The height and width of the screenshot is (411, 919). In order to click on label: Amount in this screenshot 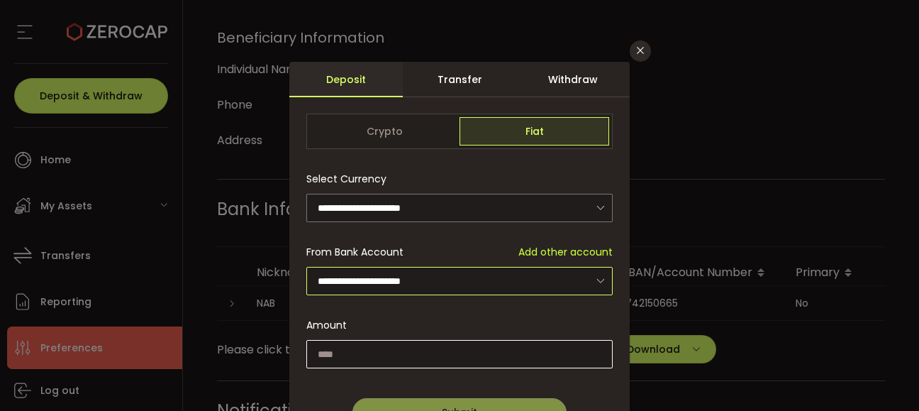, I will do `click(330, 325)`.